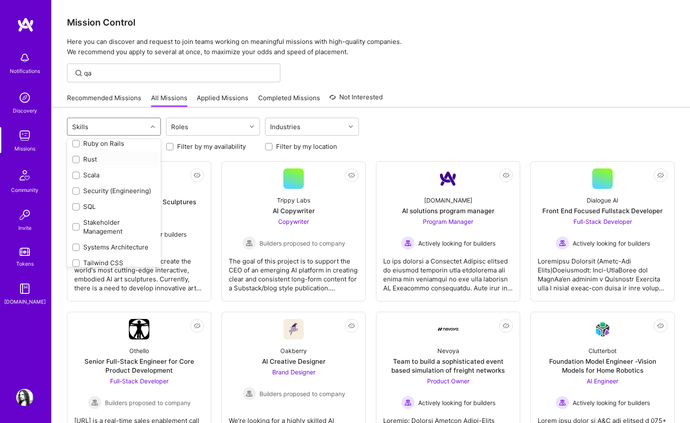 The height and width of the screenshot is (423, 690). I want to click on div: Clutterbot, so click(602, 351).